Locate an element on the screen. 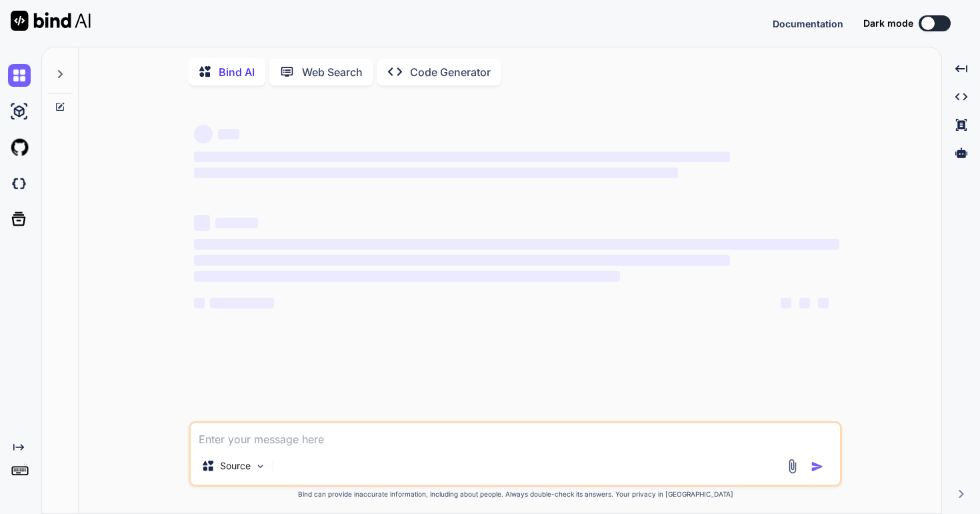 This screenshot has height=514, width=980. img: Bind AI is located at coordinates (50, 21).